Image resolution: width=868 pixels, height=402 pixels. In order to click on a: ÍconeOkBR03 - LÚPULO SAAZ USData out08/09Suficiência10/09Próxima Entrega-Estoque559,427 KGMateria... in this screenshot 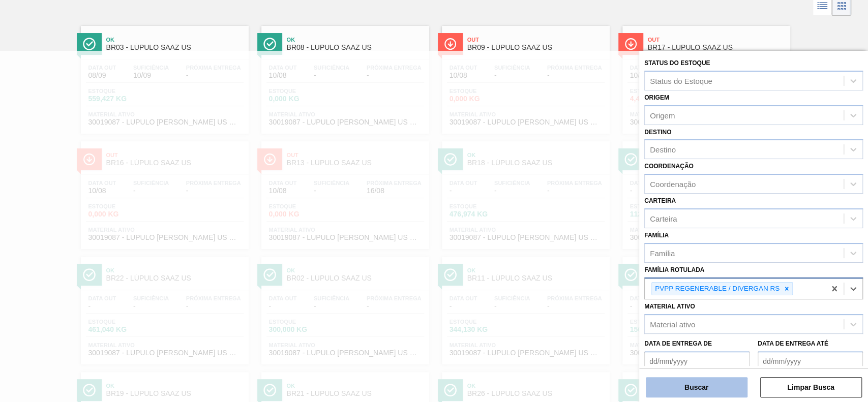, I will do `click(164, 76)`.